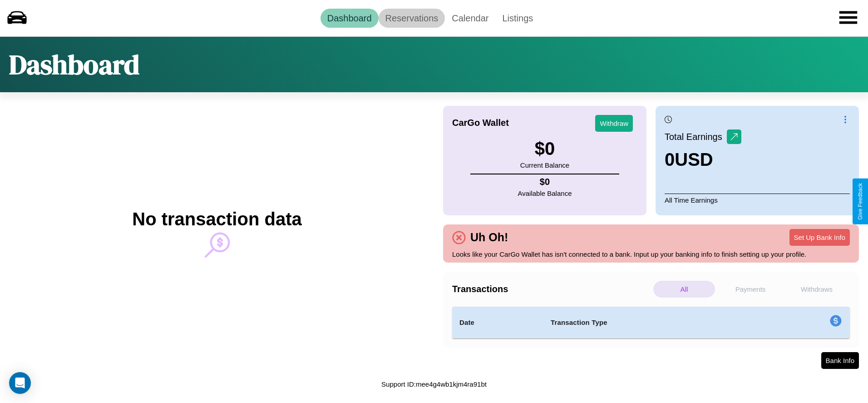  I want to click on h3: $ 0, so click(545, 149).